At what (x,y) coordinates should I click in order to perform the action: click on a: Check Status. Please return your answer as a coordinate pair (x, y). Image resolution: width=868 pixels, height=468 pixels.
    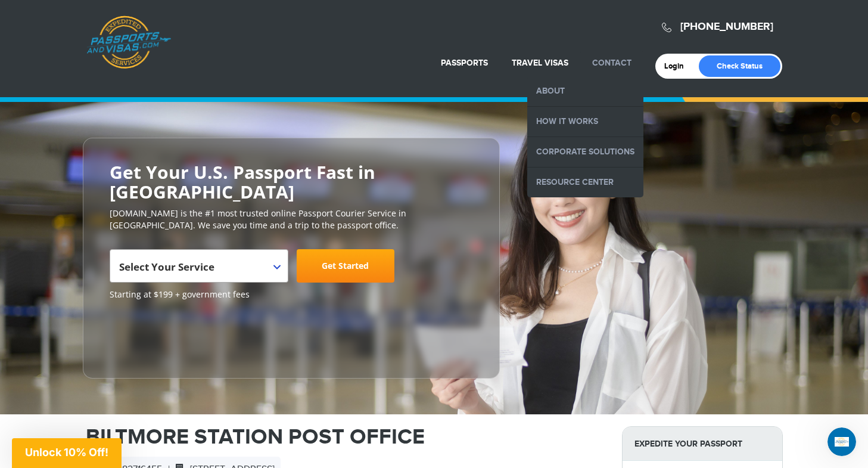
    Looking at the image, I should click on (739, 66).